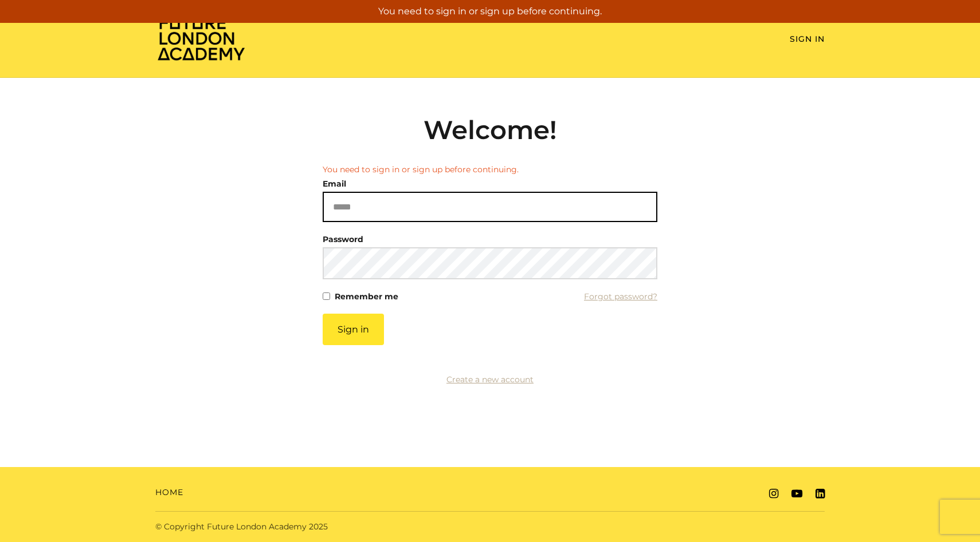  I want to click on label: Email, so click(334, 184).